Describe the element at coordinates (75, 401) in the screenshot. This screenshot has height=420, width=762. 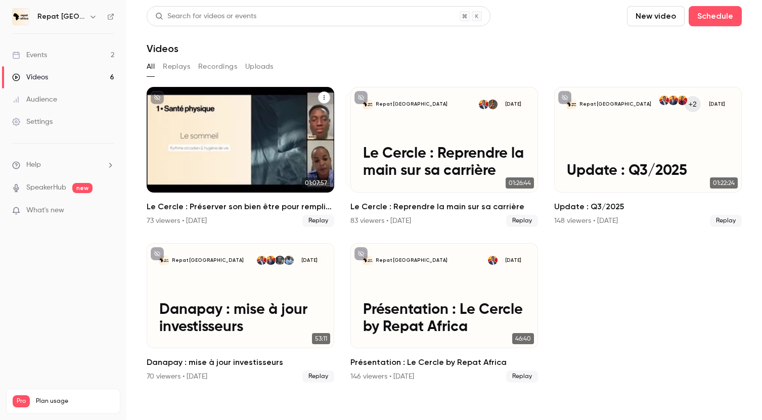
I see `span: Plan usage` at that location.